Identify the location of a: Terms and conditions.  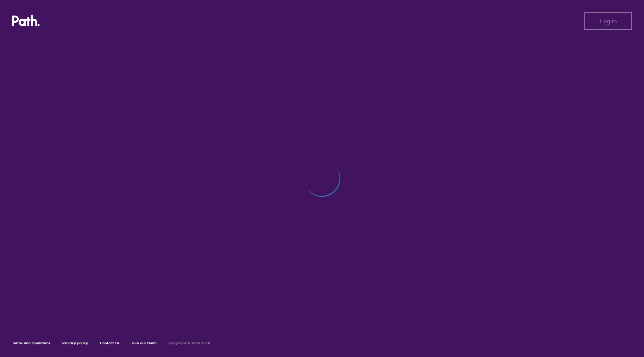
(31, 343).